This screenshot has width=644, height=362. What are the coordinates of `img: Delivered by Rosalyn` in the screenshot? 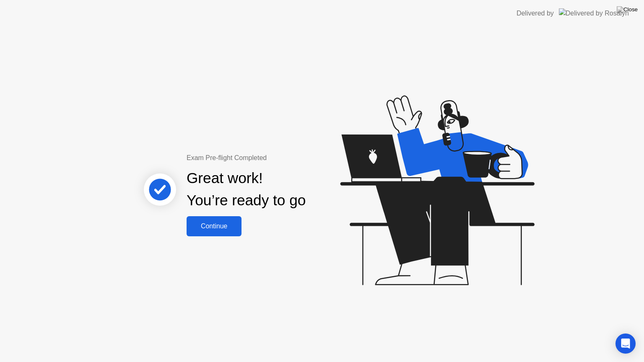 It's located at (593, 13).